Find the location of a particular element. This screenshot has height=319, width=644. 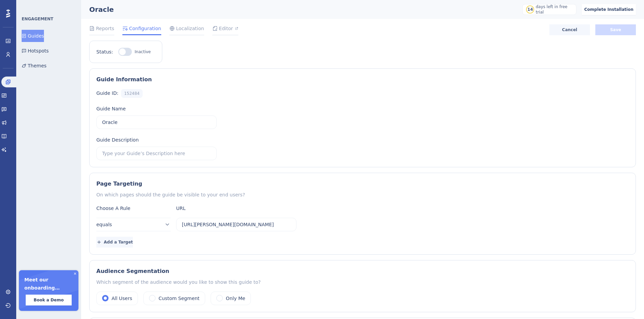

div: Page Targeting is located at coordinates (362, 184).